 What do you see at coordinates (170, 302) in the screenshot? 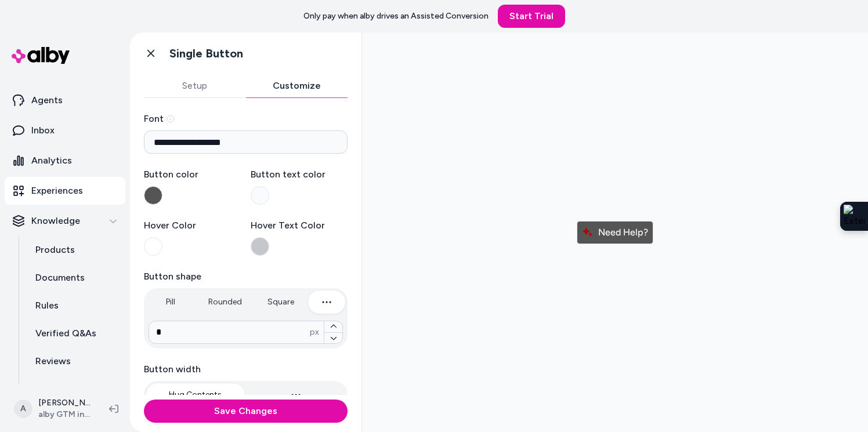
I see `button: Pill` at bounding box center [170, 302].